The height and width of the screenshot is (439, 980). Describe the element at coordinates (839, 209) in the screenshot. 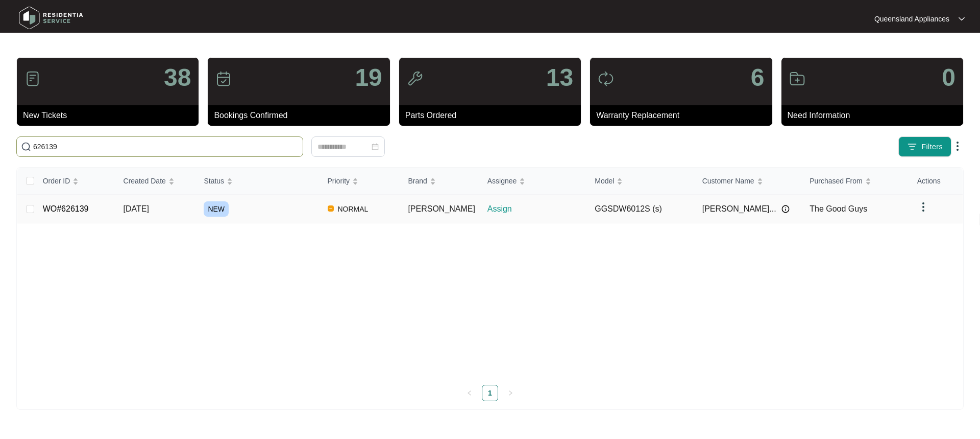

I see `span: The Good Guys` at that location.